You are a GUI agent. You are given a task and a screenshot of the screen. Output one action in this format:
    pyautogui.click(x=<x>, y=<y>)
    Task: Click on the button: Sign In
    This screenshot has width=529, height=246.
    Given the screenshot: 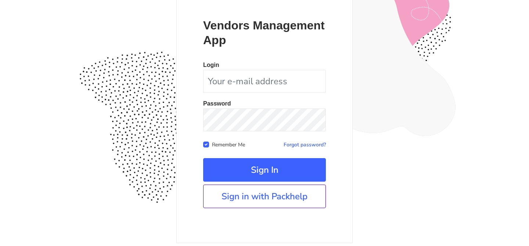 What is the action you would take?
    pyautogui.click(x=264, y=170)
    